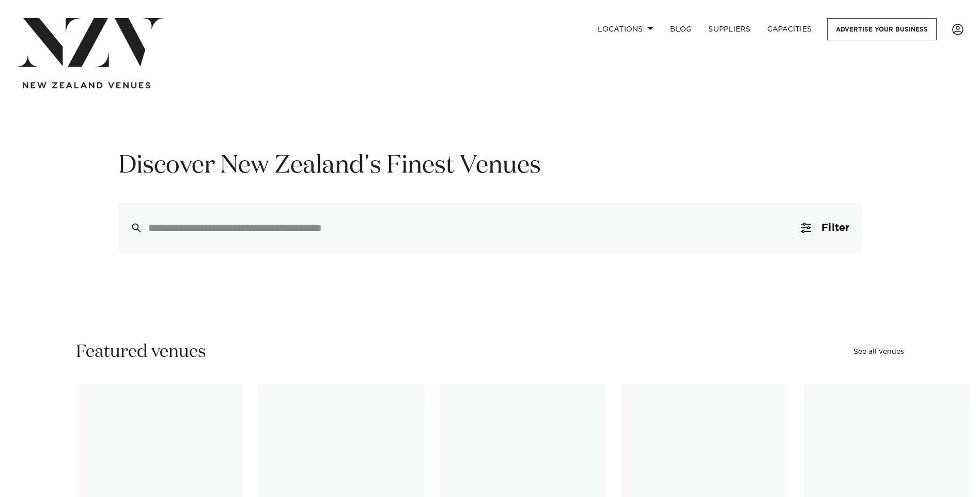 The width and height of the screenshot is (980, 497). What do you see at coordinates (882, 29) in the screenshot?
I see `a: Advertise your business` at bounding box center [882, 29].